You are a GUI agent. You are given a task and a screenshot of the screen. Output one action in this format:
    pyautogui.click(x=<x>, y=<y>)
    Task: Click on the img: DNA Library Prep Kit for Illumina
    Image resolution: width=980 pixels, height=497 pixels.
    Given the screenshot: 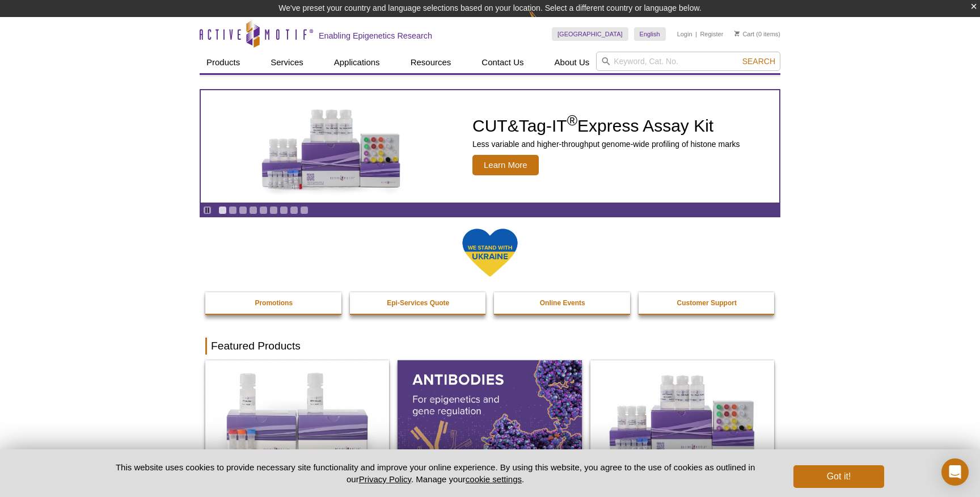 What is the action you would take?
    pyautogui.click(x=297, y=415)
    